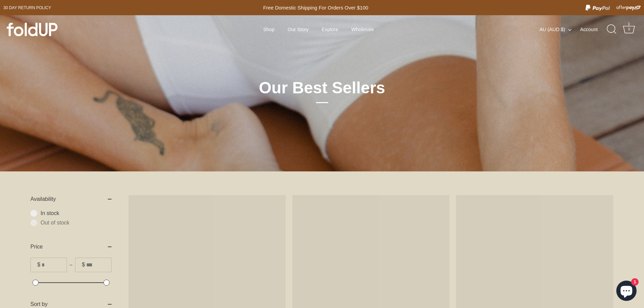  I want to click on a: 30 day Return policy, so click(27, 8).